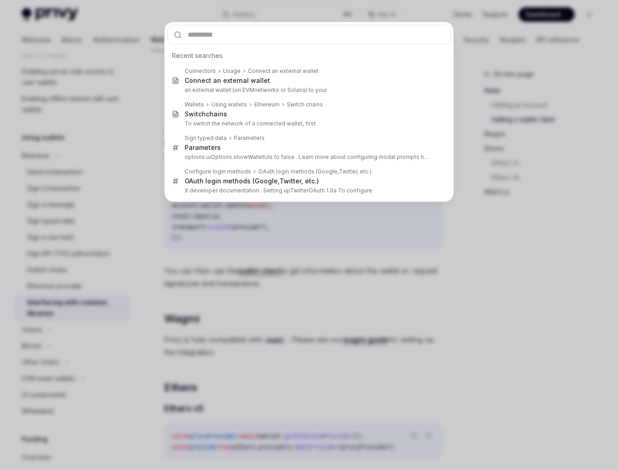 This screenshot has height=470, width=618. What do you see at coordinates (229, 105) in the screenshot?
I see `div: Using wallets` at bounding box center [229, 105].